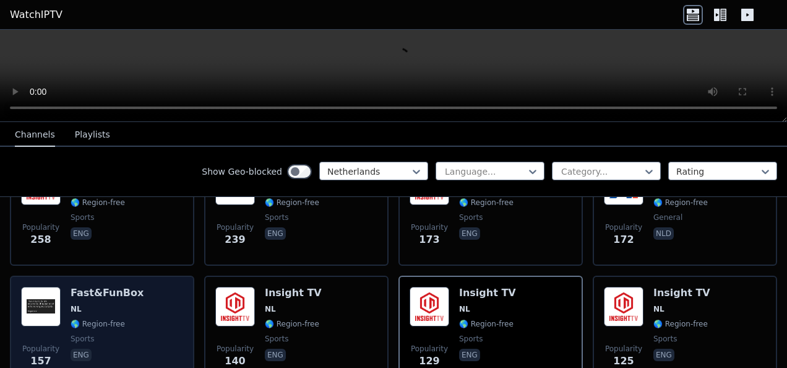 This screenshot has width=787, height=368. What do you see at coordinates (41, 306) in the screenshot?
I see `img: Fast&FunBox` at bounding box center [41, 306].